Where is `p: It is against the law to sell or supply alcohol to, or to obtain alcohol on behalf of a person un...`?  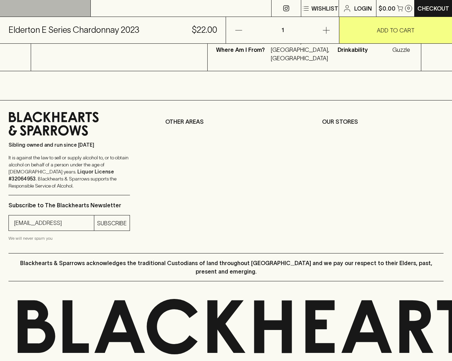 p: It is against the law to sell or supply alcohol to, or to obtain alcohol on behalf of a person un... is located at coordinates (69, 172).